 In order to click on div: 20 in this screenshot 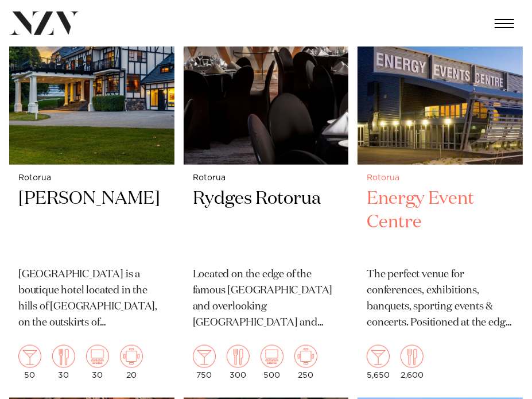, I will do `click(131, 362)`.